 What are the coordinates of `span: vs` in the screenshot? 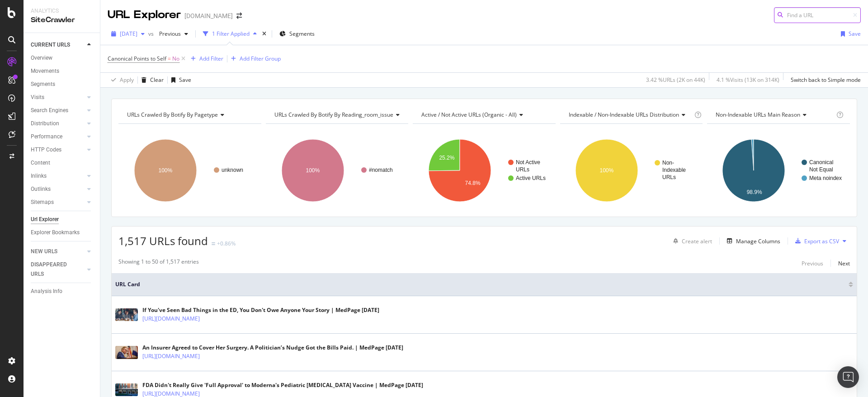 It's located at (152, 33).